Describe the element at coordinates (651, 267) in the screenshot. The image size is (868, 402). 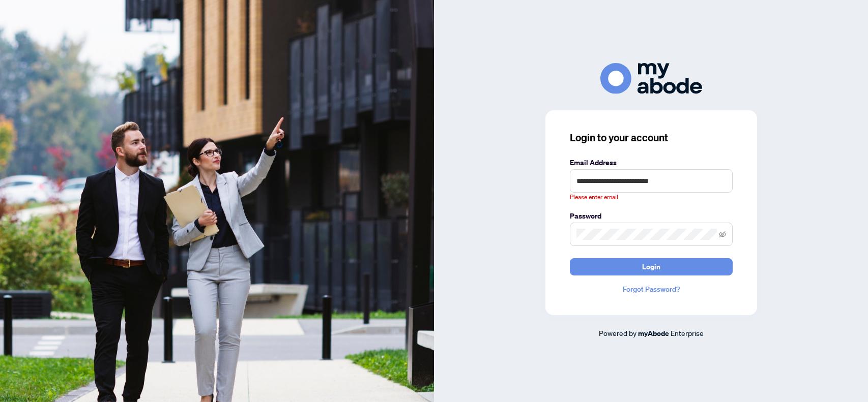
I see `span: Login` at that location.